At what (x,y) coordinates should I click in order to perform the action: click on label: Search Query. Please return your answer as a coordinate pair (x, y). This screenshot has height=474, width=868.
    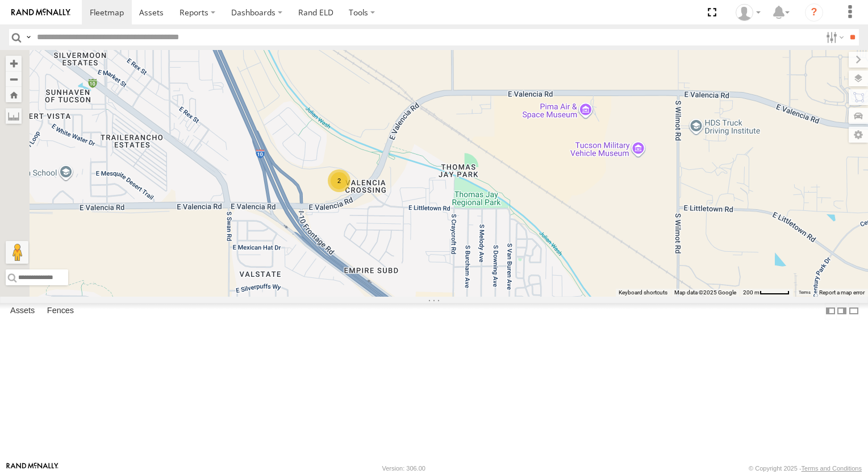
    Looking at the image, I should click on (29, 37).